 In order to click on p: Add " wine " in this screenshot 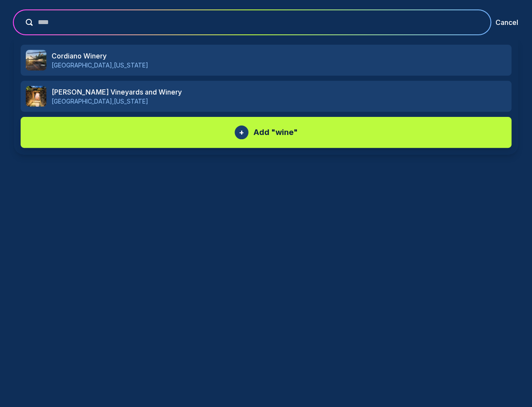, I will do `click(275, 133)`.